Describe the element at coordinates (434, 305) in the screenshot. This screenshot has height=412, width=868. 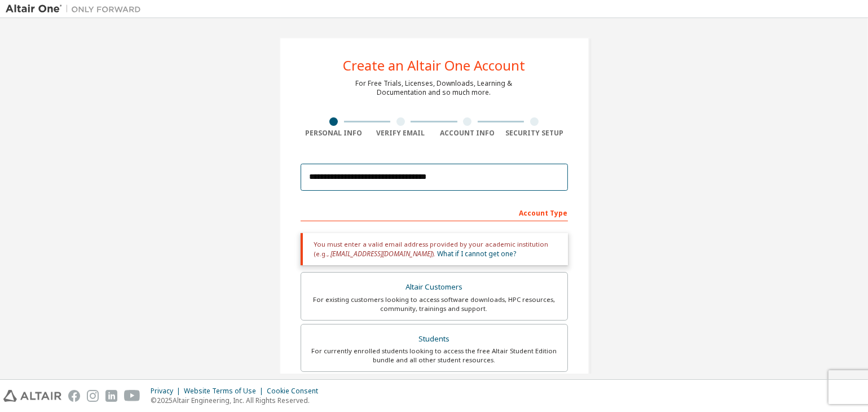
I see `div: For existing customers looking to access software downloads, HPC resources, community, trainings ...` at that location.